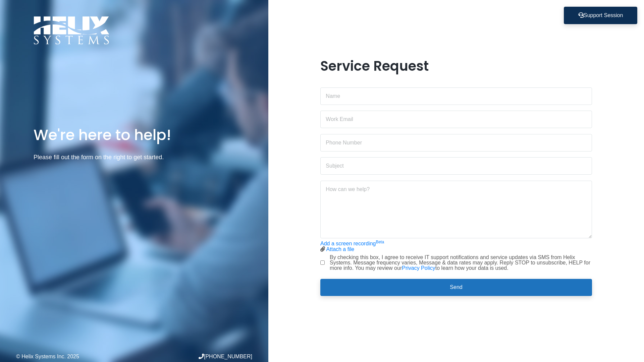 The width and height of the screenshot is (644, 362). I want to click on input: Name, so click(456, 96).